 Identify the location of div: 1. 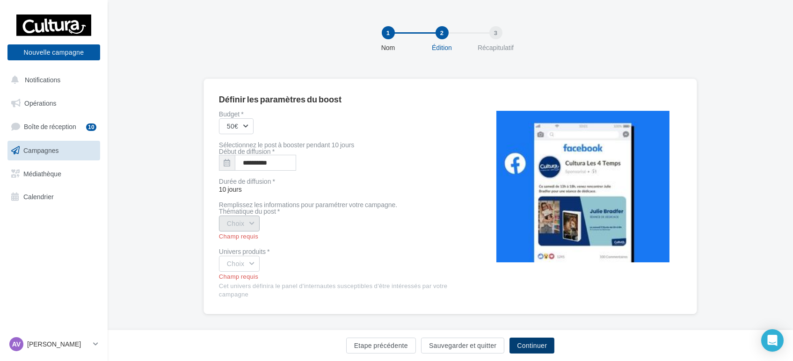
(388, 33).